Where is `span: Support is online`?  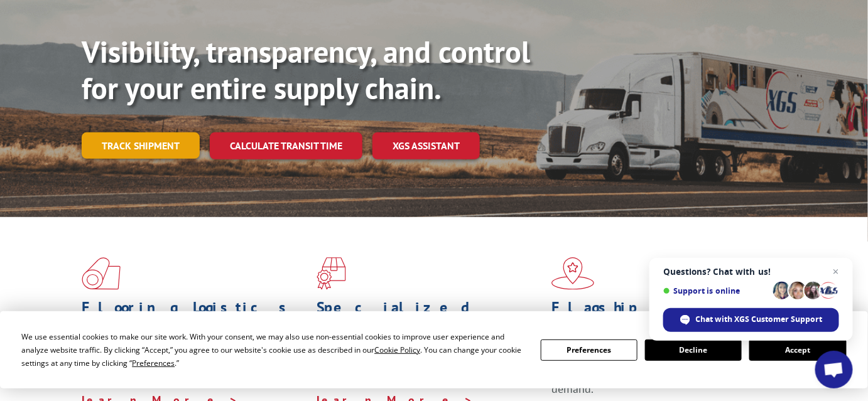 span: Support is online is located at coordinates (715, 290).